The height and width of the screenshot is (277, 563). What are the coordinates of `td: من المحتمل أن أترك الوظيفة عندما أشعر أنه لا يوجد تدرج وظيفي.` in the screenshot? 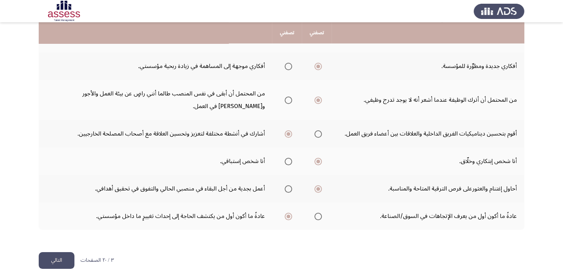 It's located at (428, 100).